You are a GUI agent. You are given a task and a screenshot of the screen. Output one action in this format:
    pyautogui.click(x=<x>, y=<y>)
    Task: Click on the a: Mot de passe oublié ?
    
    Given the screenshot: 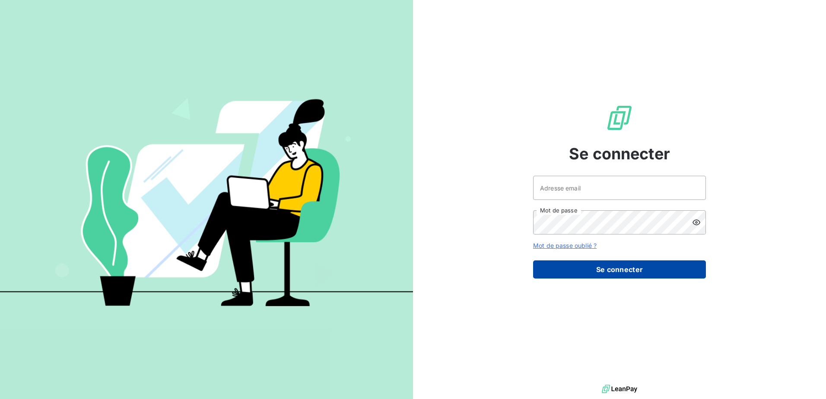 What is the action you would take?
    pyautogui.click(x=565, y=245)
    